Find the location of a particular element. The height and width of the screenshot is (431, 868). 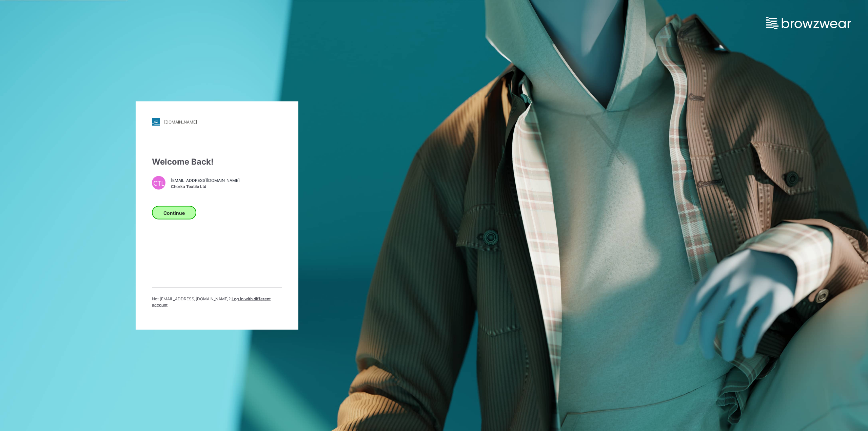

img: stylezone-logo.562084cfcfab977791bfbf7441f1a819.svg is located at coordinates (156, 122).